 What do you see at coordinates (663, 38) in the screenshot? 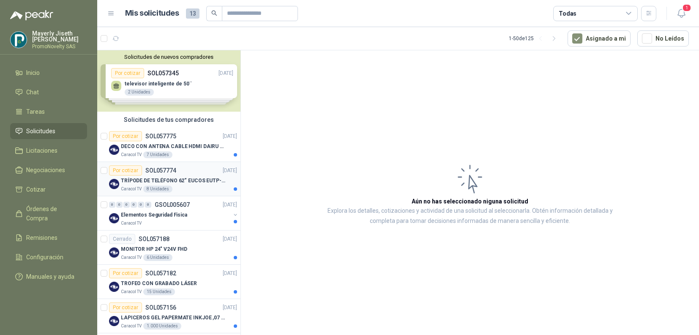
I see `button: No Leídos` at bounding box center [663, 38].